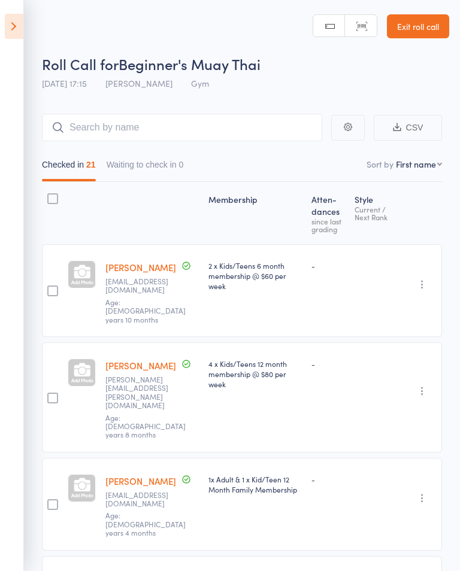 The height and width of the screenshot is (571, 460). I want to click on div: 2 x Kids/Teens 6 month membership @ $60 per week, so click(255, 275).